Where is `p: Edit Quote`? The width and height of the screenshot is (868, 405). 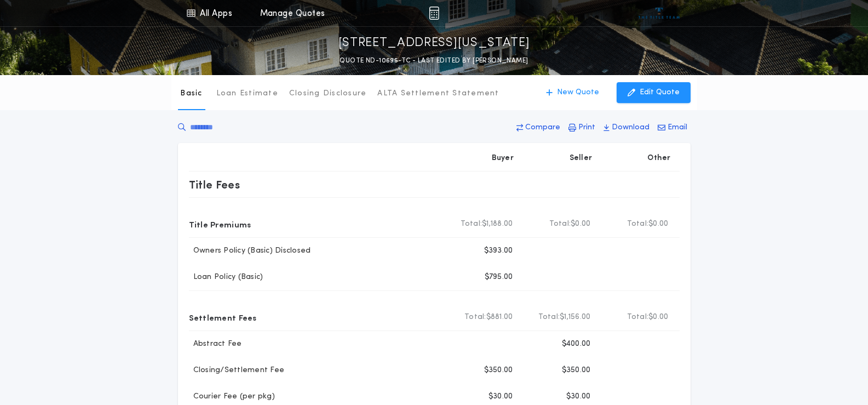
p: Edit Quote is located at coordinates (659, 93).